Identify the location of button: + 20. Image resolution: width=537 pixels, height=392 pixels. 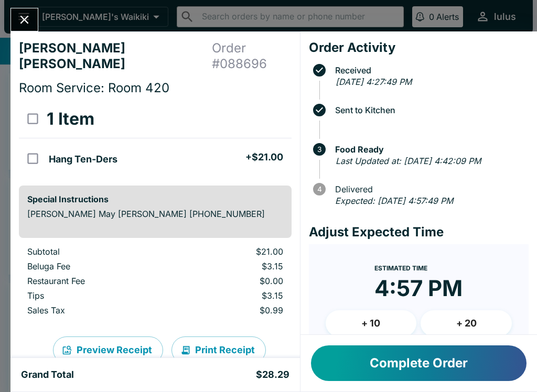
(466, 323).